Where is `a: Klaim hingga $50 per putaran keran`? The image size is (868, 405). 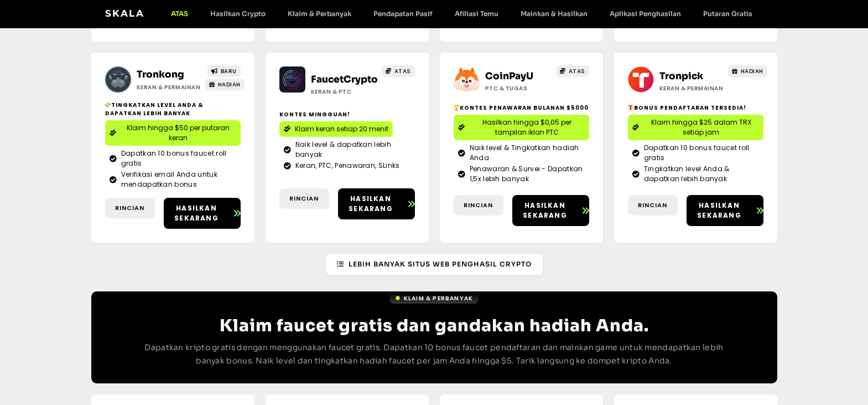
a: Klaim hingga $50 per putaran keran is located at coordinates (172, 132).